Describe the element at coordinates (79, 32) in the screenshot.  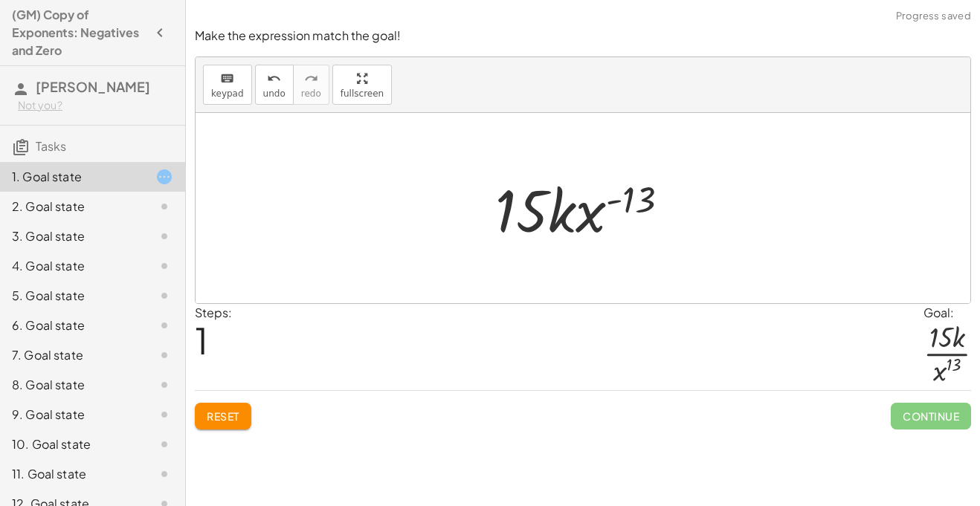
I see `h4: (GM) Copy of Exponents: Negatives and Zero` at that location.